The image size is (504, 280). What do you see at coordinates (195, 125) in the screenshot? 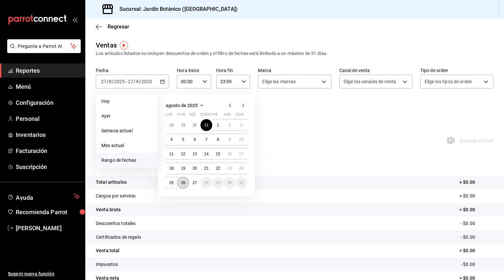
I see `abbr: 30 de julio de 2025` at bounding box center [195, 125].